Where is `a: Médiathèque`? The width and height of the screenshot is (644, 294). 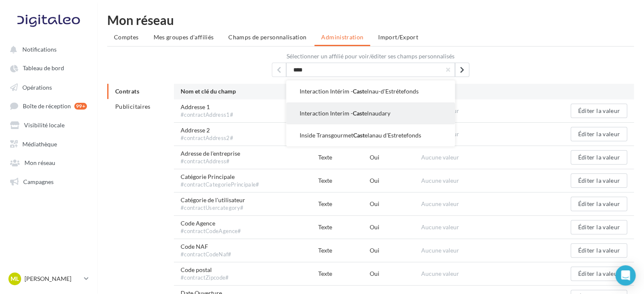 a: Médiathèque is located at coordinates (48, 143).